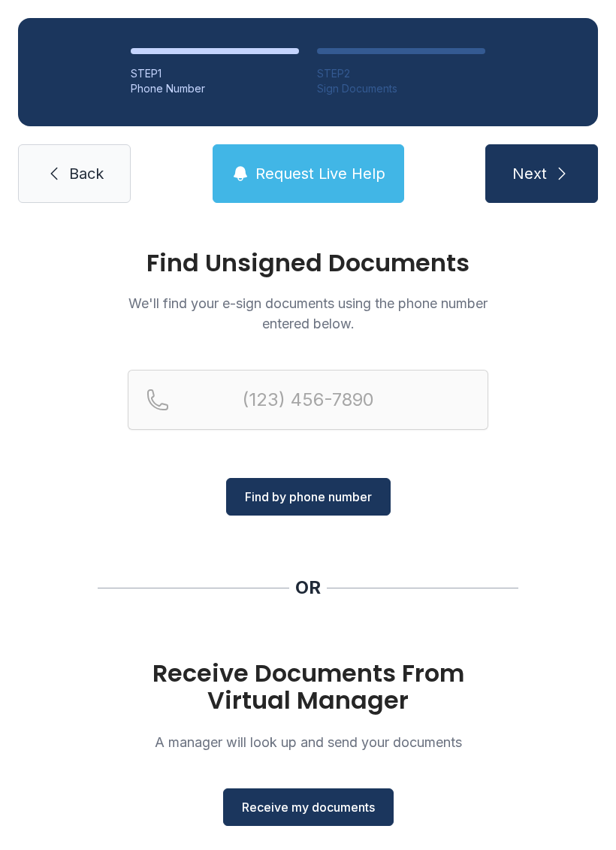 The height and width of the screenshot is (850, 616). Describe the element at coordinates (308, 400) in the screenshot. I see `input: Reservation phone number` at that location.